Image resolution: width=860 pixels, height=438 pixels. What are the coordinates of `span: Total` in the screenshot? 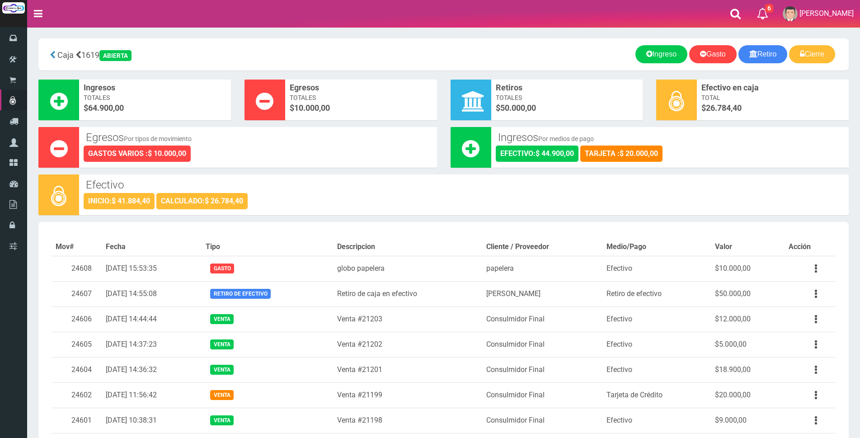 It's located at (773, 98).